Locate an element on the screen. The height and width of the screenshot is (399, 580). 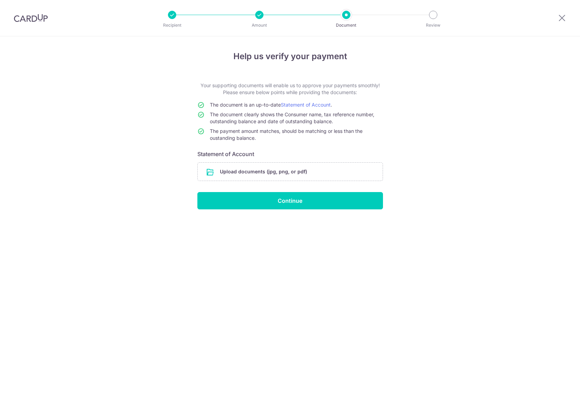
span: The payment amount matches, should be matching or less than the oustanding balance. is located at coordinates (286, 134).